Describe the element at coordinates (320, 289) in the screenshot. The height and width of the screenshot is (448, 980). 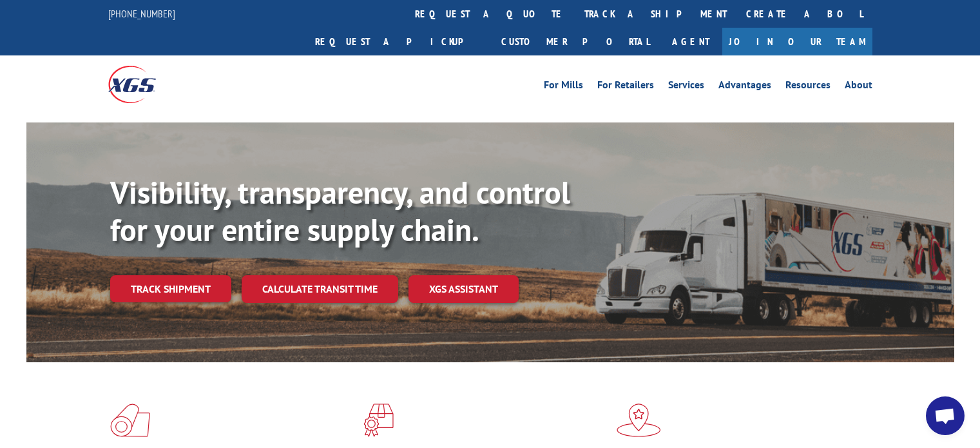
I see `a: Calculate transit time` at that location.